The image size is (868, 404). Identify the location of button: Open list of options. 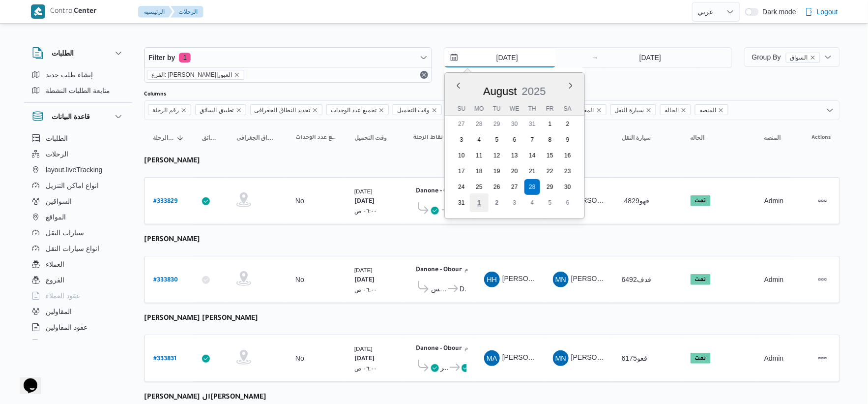
(830, 111).